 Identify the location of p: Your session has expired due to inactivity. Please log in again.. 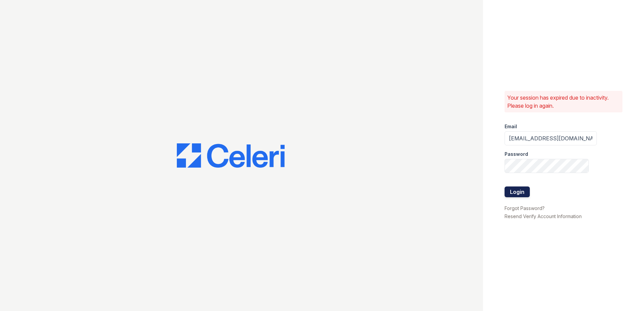
(564, 101).